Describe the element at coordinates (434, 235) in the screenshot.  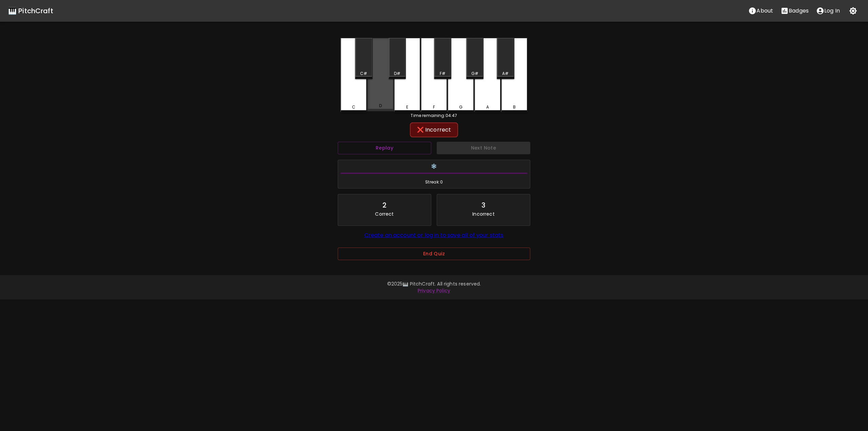
I see `a: Create an account or log in to save all of your stats` at that location.